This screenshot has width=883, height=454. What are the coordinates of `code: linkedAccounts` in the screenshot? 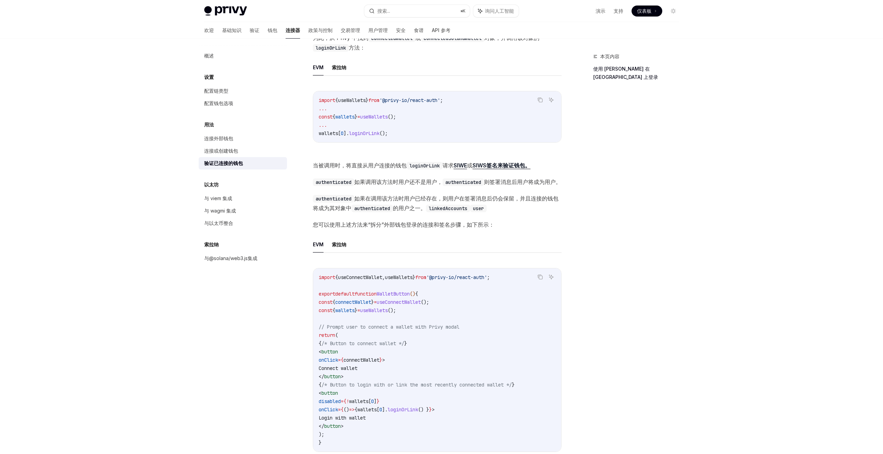 It's located at (448, 209).